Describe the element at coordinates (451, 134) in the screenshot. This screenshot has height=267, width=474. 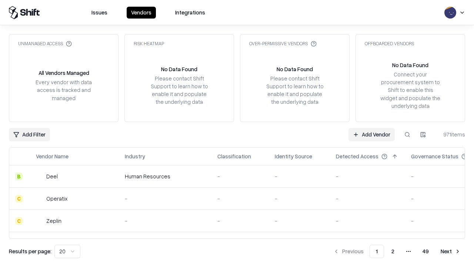
I see `div: 971 items` at that location.